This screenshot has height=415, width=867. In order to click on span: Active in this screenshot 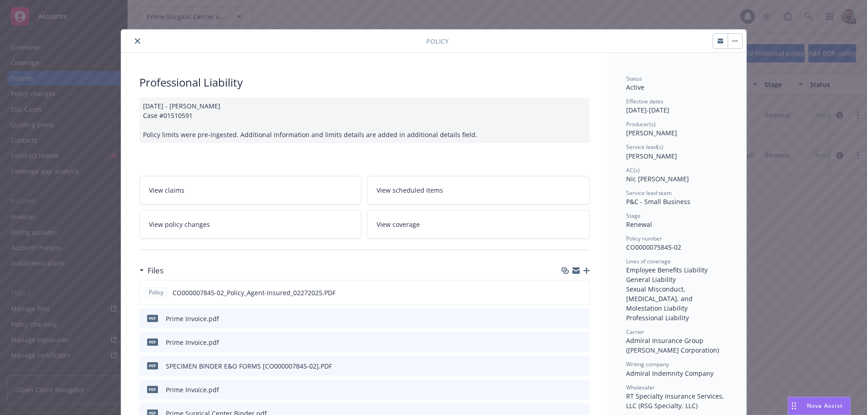, I will do `click(635, 87)`.